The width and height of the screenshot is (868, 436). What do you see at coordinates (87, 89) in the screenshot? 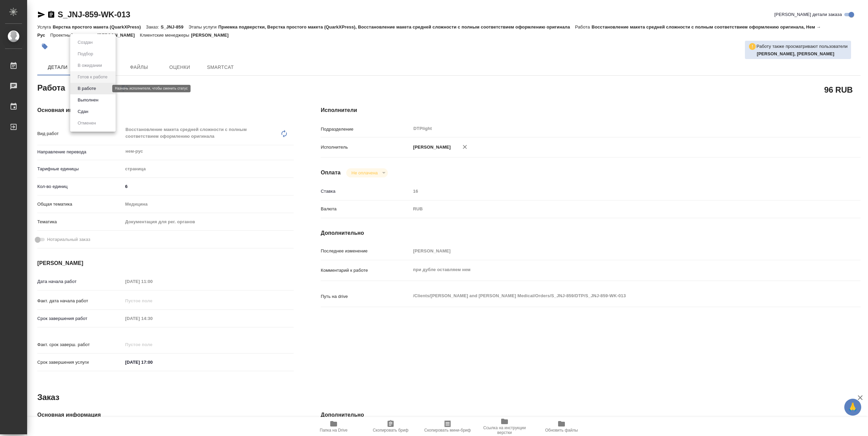
I see `button: В работе` at bounding box center [87, 89].